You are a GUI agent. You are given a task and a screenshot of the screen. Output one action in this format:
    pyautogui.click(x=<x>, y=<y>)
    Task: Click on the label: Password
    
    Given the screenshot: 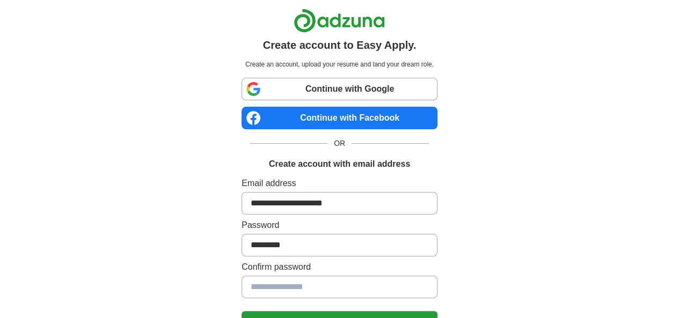 What is the action you would take?
    pyautogui.click(x=339, y=226)
    